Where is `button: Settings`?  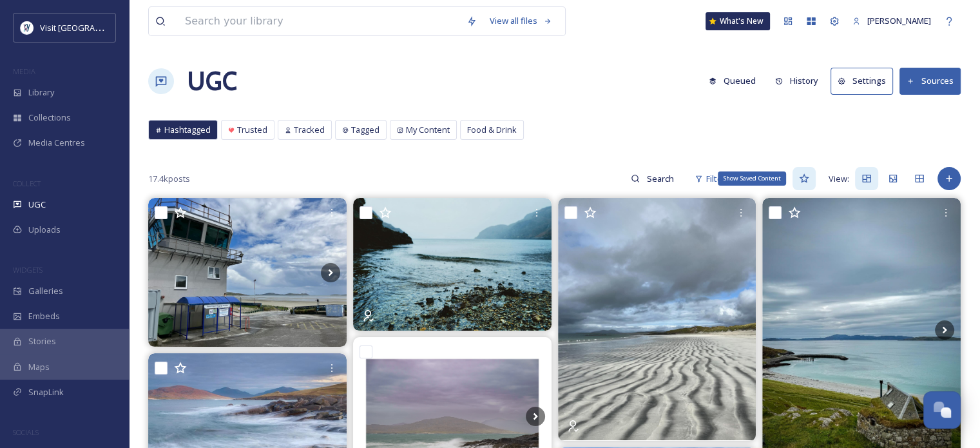 button: Settings is located at coordinates (861, 80).